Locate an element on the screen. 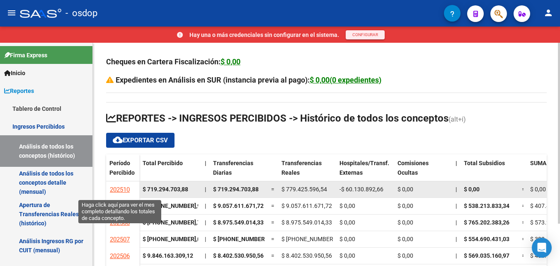  span: 202509 is located at coordinates (120, 206).